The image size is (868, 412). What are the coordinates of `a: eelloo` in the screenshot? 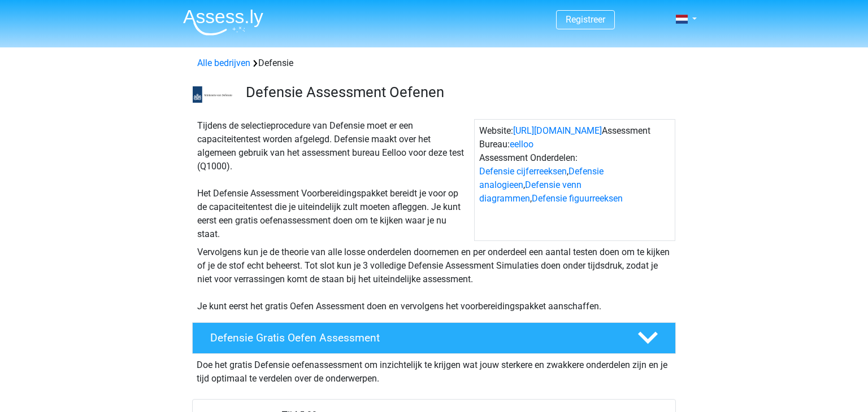 It's located at (522, 144).